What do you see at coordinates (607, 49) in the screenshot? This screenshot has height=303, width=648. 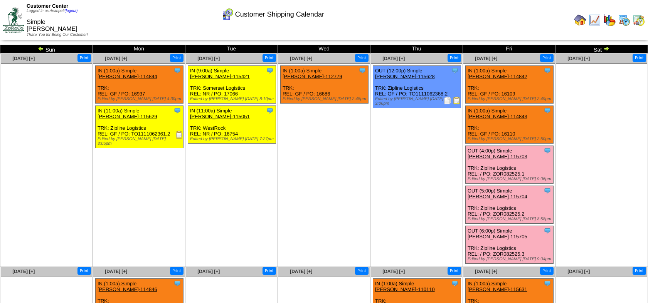 I see `img: arrowright.gif` at bounding box center [607, 49].